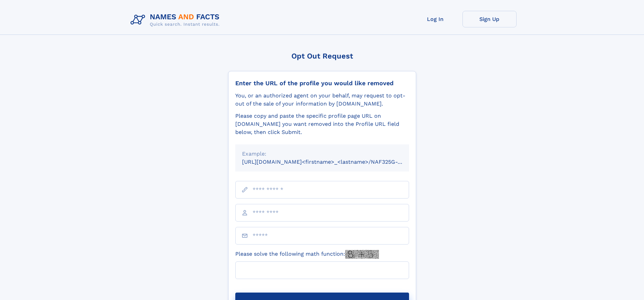 This screenshot has width=644, height=300. What do you see at coordinates (322, 83) in the screenshot?
I see `div: Enter the URL of the profile you would like removed` at bounding box center [322, 83].